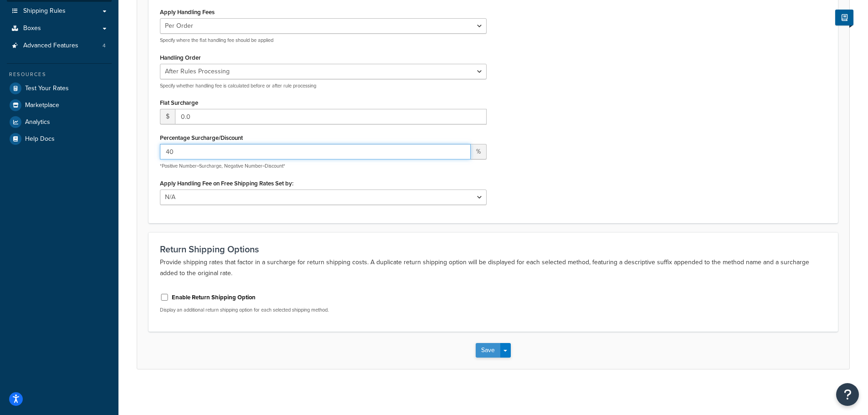 This screenshot has width=868, height=415. What do you see at coordinates (32, 28) in the screenshot?
I see `span: Boxes` at bounding box center [32, 28].